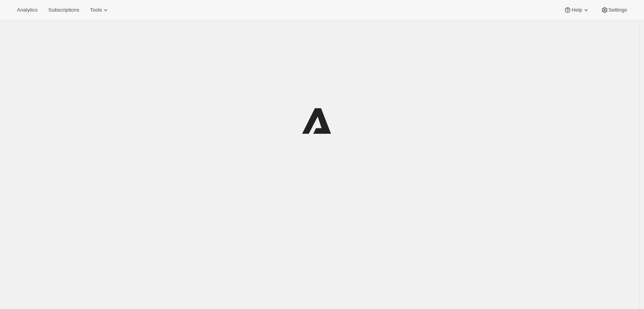  I want to click on span: Subscriptions, so click(64, 10).